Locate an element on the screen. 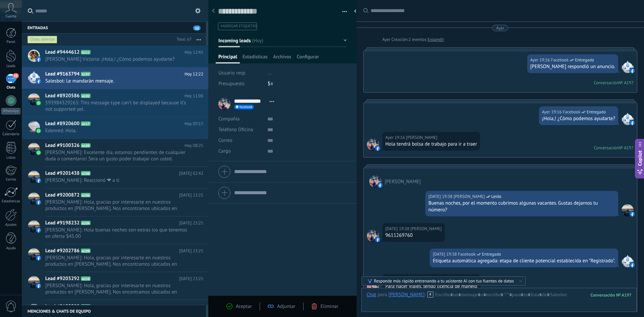 This screenshot has height=317, width=644. span: Lead #9444612 is located at coordinates (62, 53).